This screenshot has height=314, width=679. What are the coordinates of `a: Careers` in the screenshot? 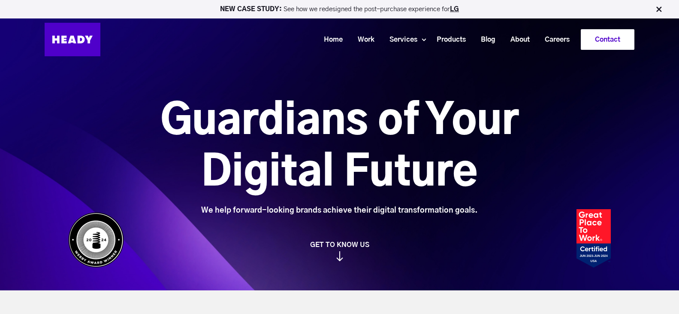 It's located at (554, 39).